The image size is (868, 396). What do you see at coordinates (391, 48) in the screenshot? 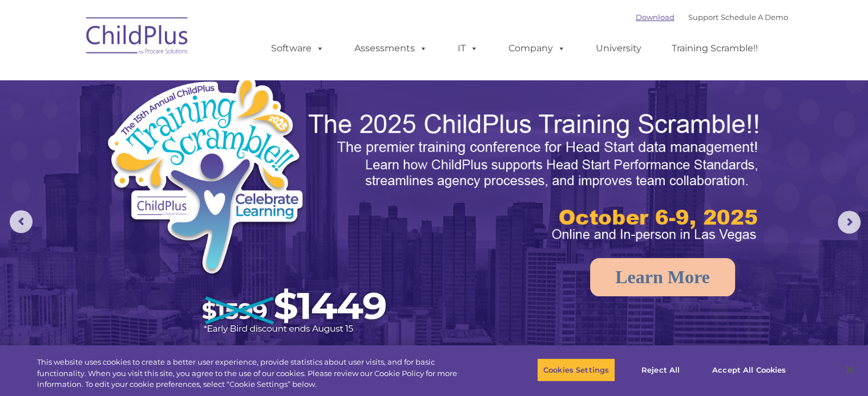
I see `a: Assessments` at bounding box center [391, 48].